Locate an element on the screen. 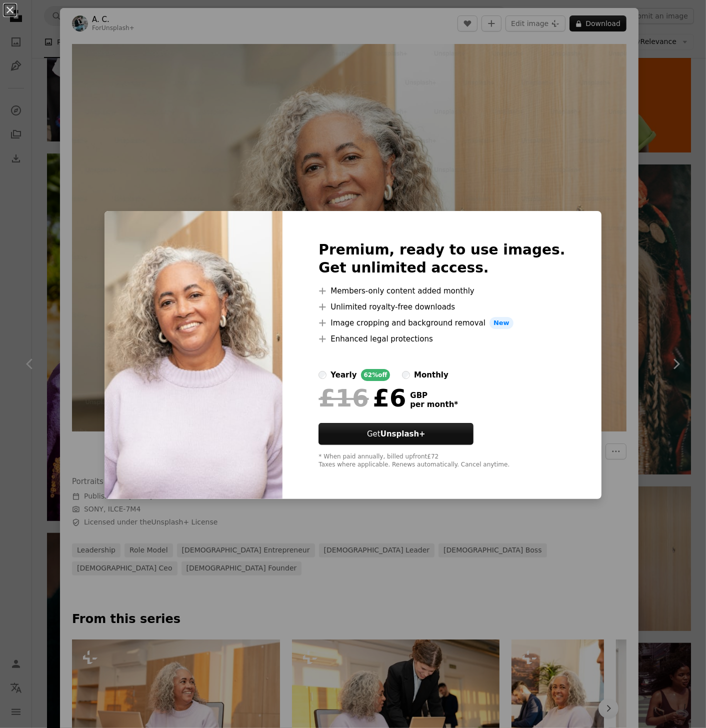  span: New is located at coordinates (501, 323).